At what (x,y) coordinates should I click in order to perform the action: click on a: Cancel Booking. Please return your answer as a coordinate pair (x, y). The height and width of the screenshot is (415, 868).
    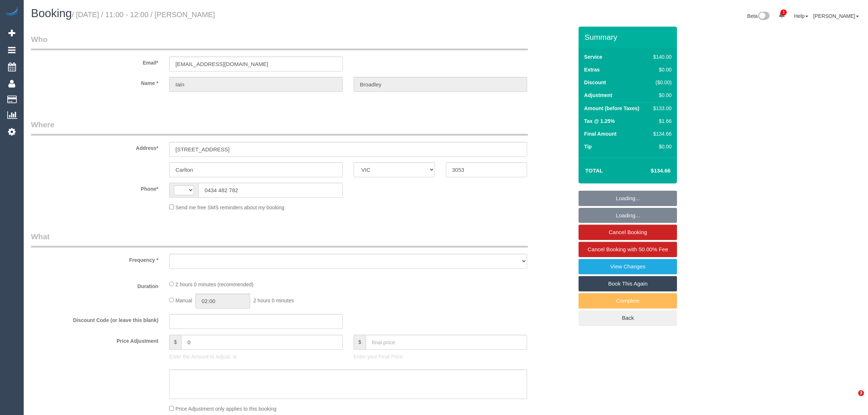
    Looking at the image, I should click on (628, 232).